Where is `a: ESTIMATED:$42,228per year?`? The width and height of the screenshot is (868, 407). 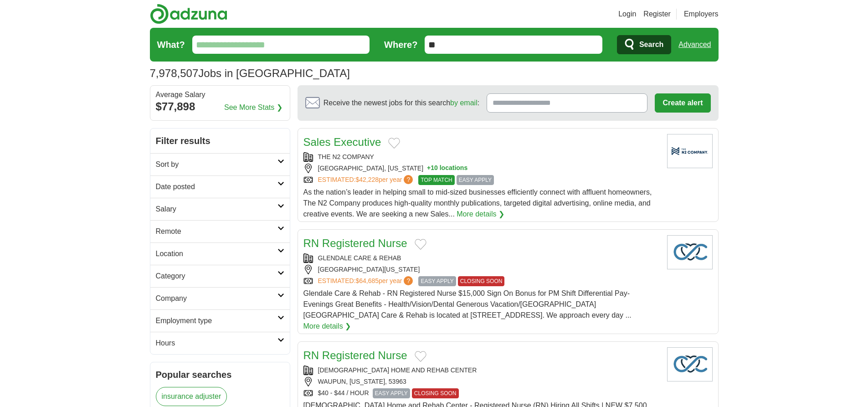
a: ESTIMATED:$42,228per year? is located at coordinates (366, 180).